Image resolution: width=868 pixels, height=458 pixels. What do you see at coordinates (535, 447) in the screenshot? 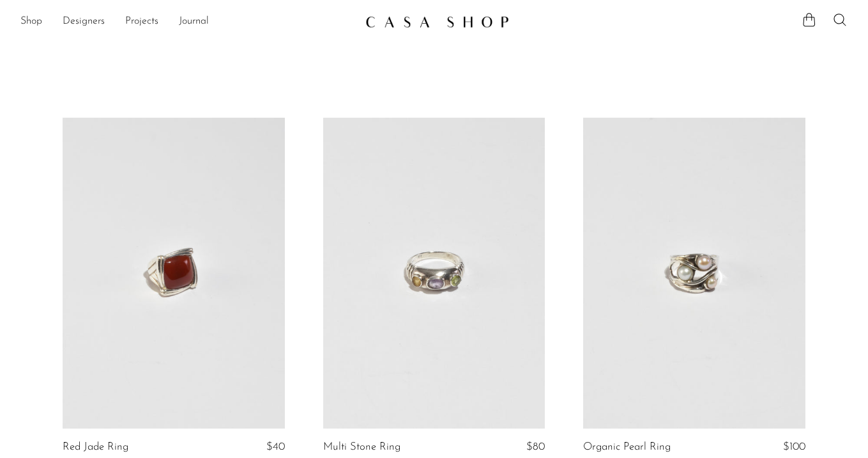
I see `span: $80` at bounding box center [535, 447].